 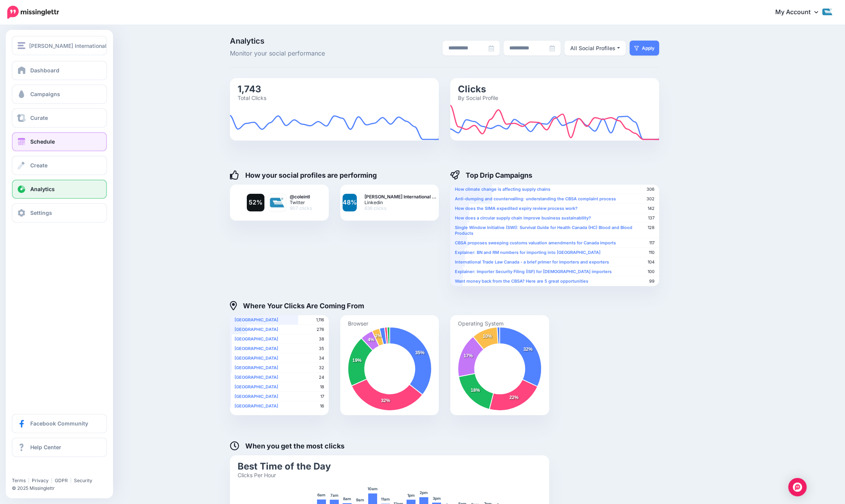 I want to click on text: 1,743, so click(x=250, y=89).